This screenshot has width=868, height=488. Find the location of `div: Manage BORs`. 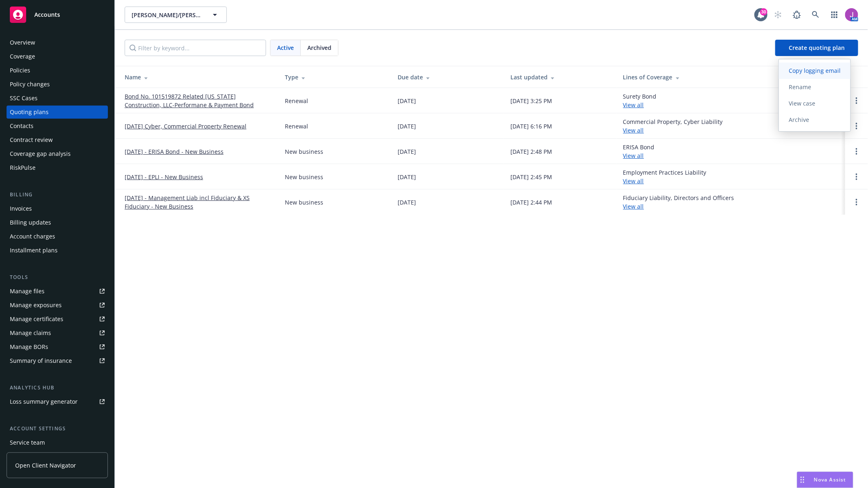

div: Manage BORs is located at coordinates (29, 347).